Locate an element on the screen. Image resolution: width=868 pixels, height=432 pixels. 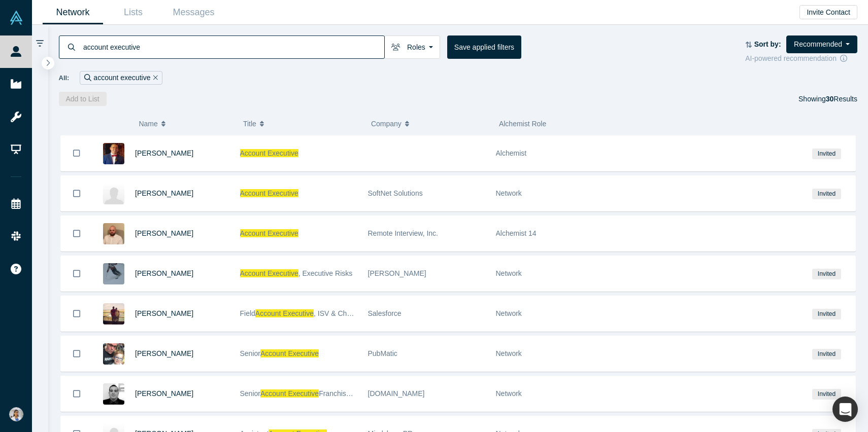
input: Search by name, title, company, summary, expertise, investment criteria or topics of focus is located at coordinates (233, 46).